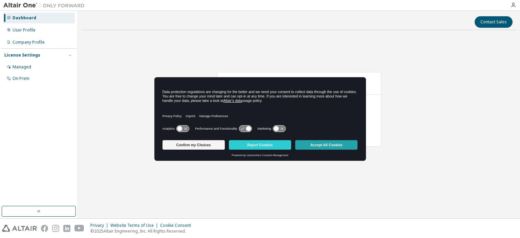 The height and width of the screenshot is (238, 520). Describe the element at coordinates (142, 231) in the screenshot. I see `p: © 2025 Altair Engineering, Inc. All Rights Reserved.` at that location.